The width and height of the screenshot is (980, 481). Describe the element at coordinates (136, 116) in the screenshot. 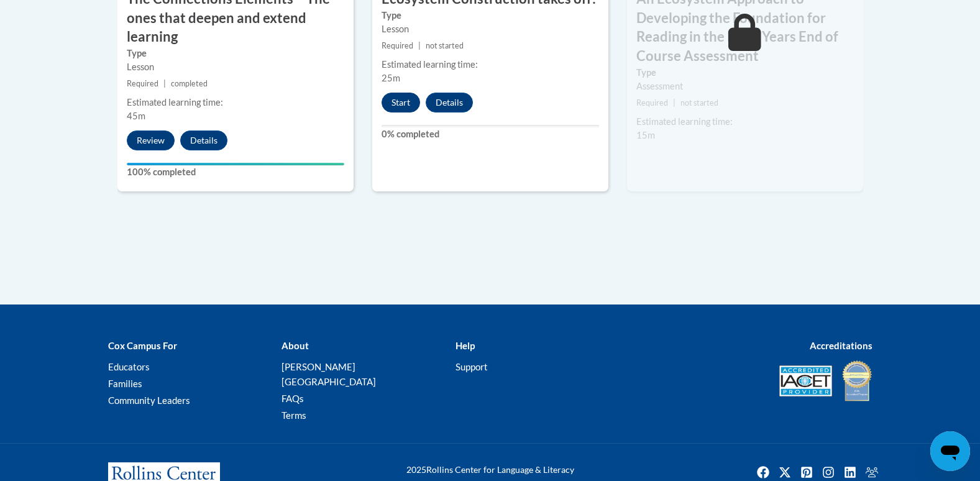

I see `span: 45m` at that location.